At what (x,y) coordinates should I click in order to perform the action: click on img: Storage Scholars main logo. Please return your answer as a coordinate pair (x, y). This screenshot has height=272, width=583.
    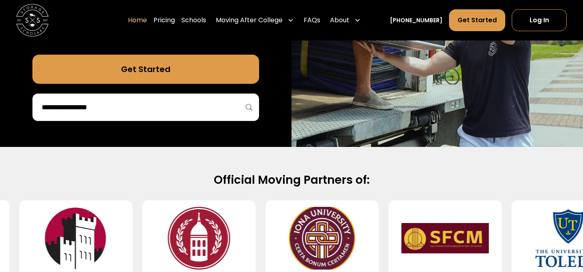
    Looking at the image, I should click on (32, 20).